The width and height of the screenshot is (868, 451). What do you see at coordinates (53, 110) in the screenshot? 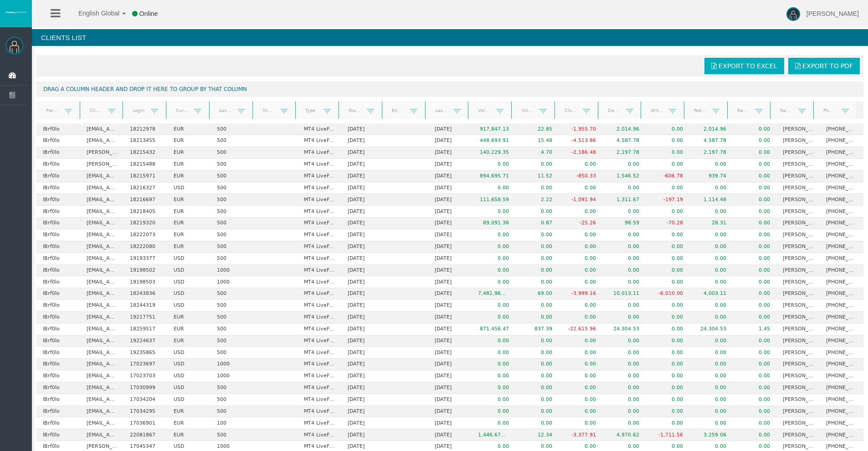
I see `a: Partner code` at bounding box center [53, 110].